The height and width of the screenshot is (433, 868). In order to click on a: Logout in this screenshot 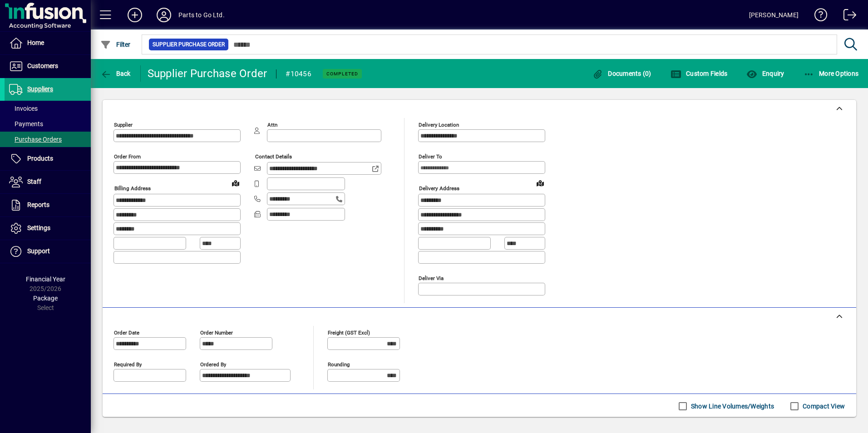, I will do `click(847, 17)`.